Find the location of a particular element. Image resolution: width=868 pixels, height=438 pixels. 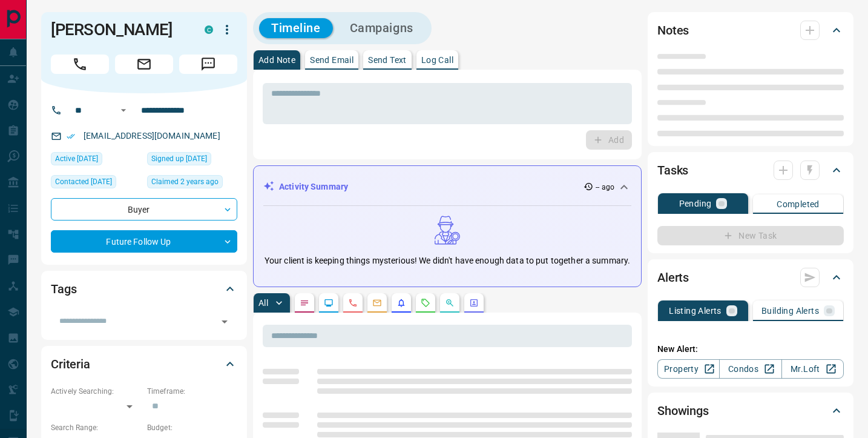

p: Budget: is located at coordinates (192, 427).